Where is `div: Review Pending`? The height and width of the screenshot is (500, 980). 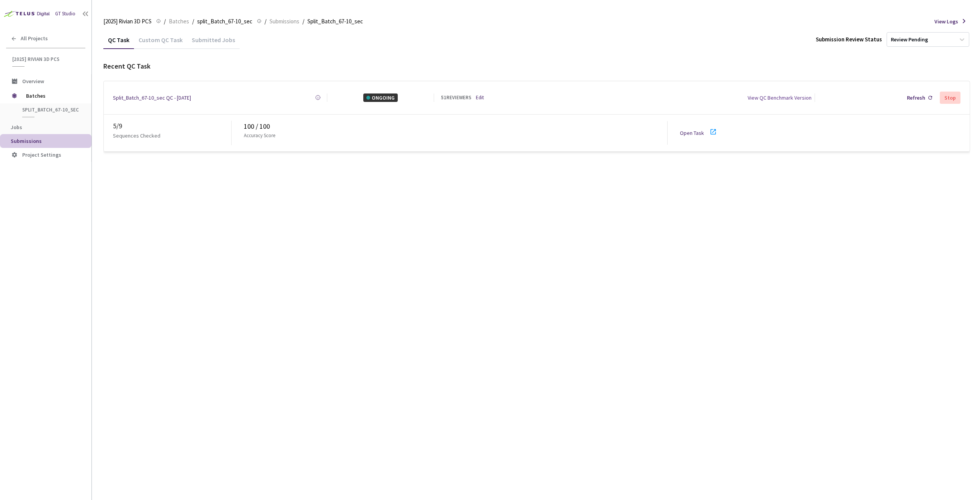 div: Review Pending is located at coordinates (909, 39).